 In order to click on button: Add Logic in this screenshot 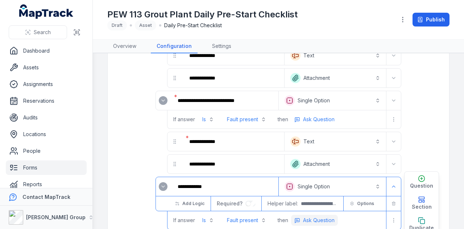, I will do `click(190, 203)`.